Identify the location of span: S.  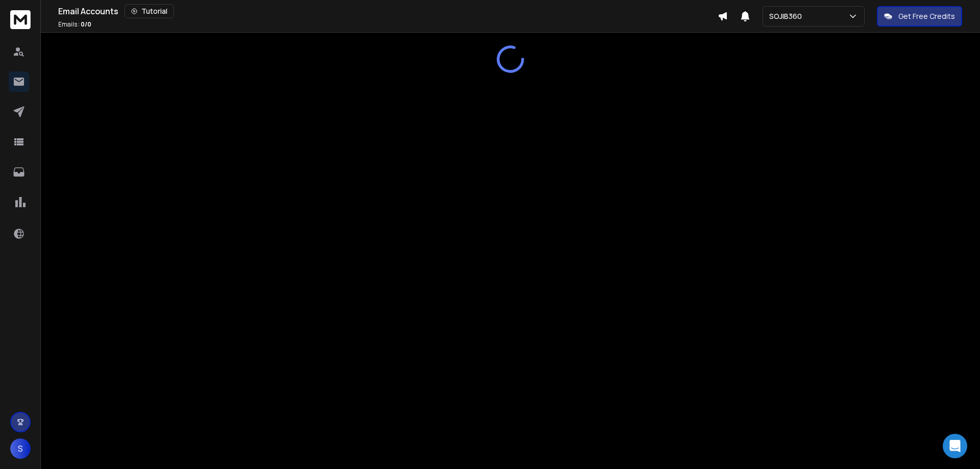
(21, 448).